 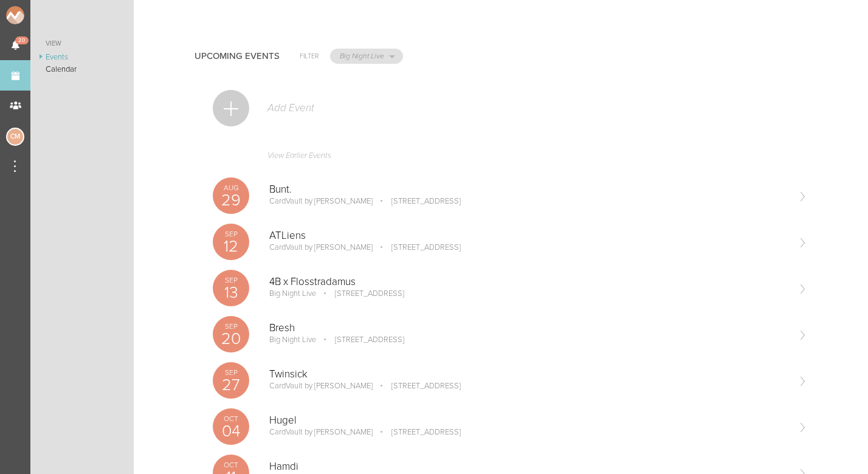 I want to click on p: Bresh, so click(x=528, y=328).